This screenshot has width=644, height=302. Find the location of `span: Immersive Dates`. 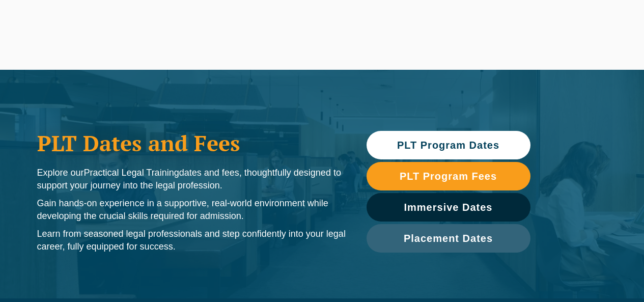

span: Immersive Dates is located at coordinates (449, 207).